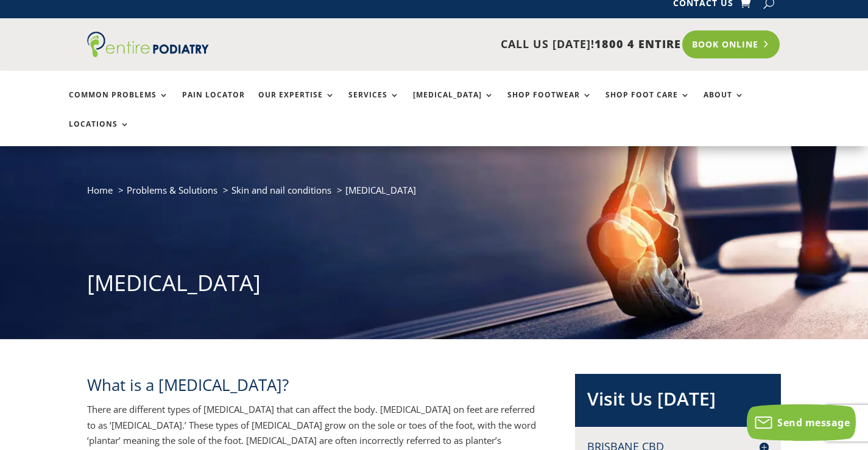 This screenshot has height=450, width=868. What do you see at coordinates (813, 422) in the screenshot?
I see `span: Send message` at bounding box center [813, 422].